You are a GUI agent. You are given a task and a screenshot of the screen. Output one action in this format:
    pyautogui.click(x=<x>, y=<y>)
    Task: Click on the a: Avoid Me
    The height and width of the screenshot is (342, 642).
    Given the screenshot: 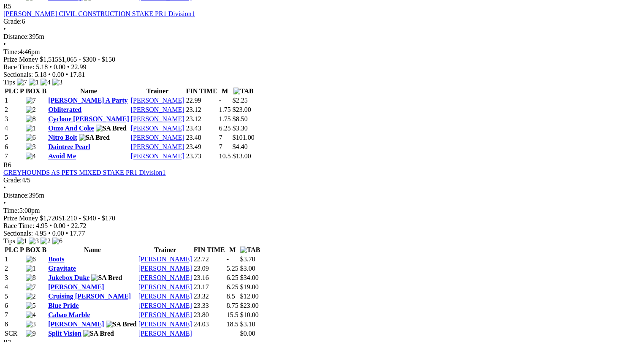 What is the action you would take?
    pyautogui.click(x=62, y=156)
    